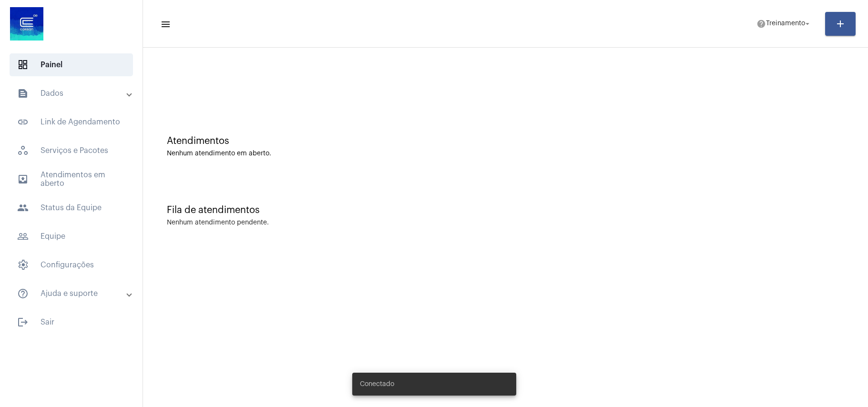  Describe the element at coordinates (784, 24) in the screenshot. I see `button: Treinamento` at that location.